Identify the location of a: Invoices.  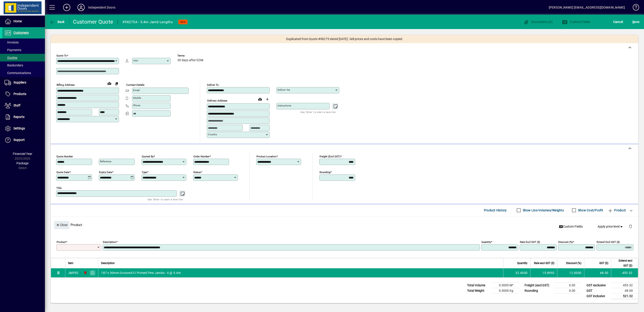
(24, 42).